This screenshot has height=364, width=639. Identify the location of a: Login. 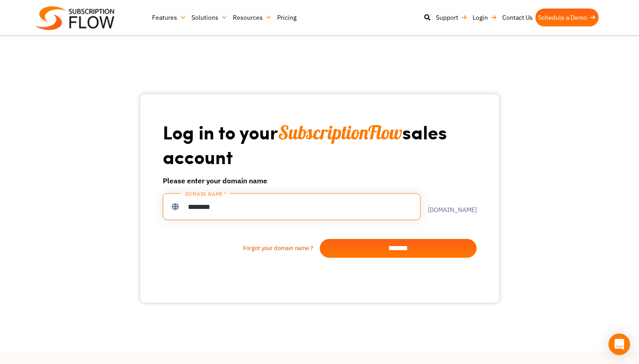
(485, 17).